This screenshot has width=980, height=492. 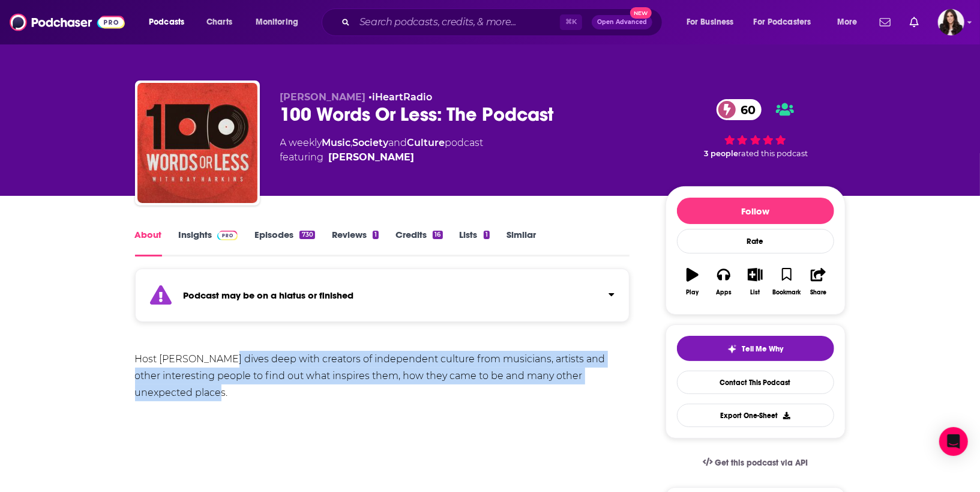 What do you see at coordinates (398, 142) in the screenshot?
I see `span: and` at bounding box center [398, 142].